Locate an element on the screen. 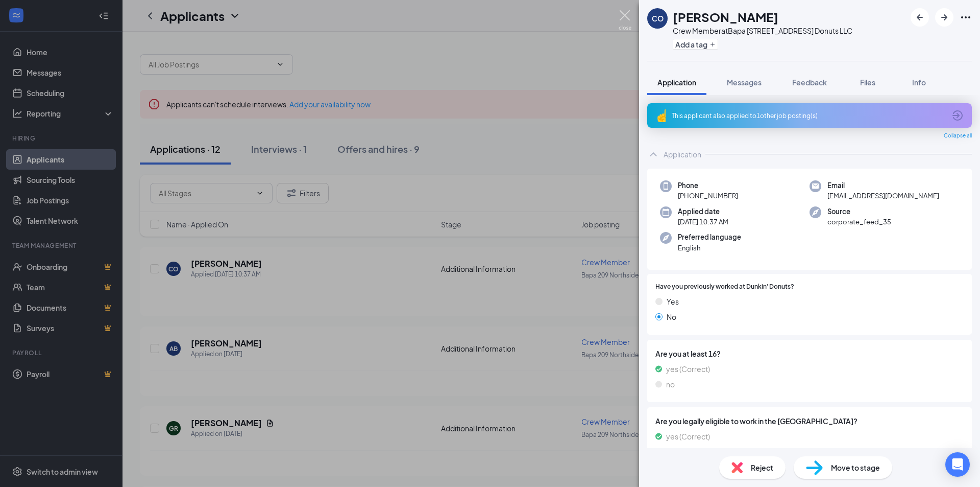  span: Info is located at coordinates (919, 82).